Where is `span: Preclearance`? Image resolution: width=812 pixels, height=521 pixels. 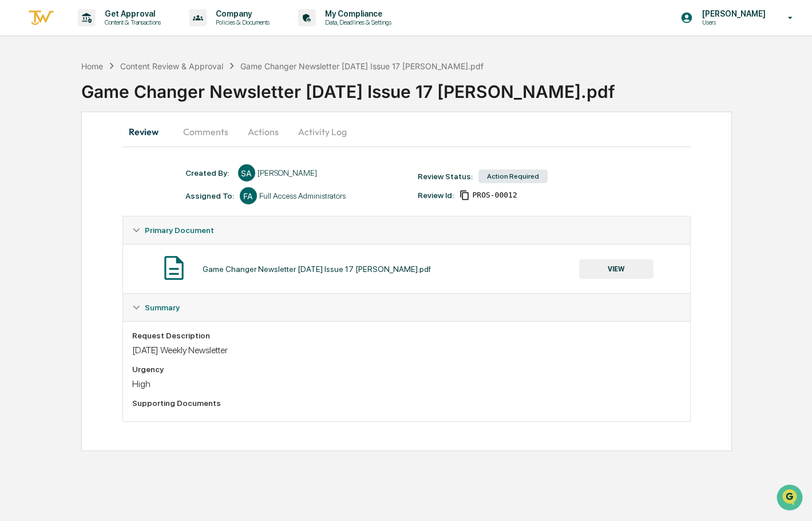 span: Preclearance is located at coordinates (48, 150).